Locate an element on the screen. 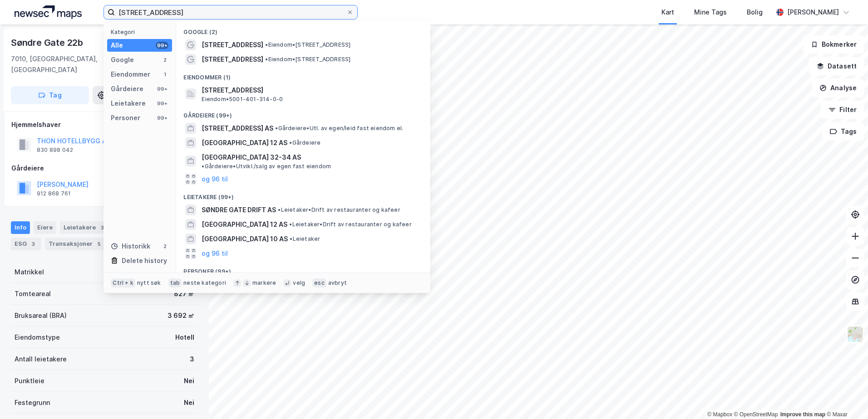  div: Søndre Gate 22b is located at coordinates (48, 43).